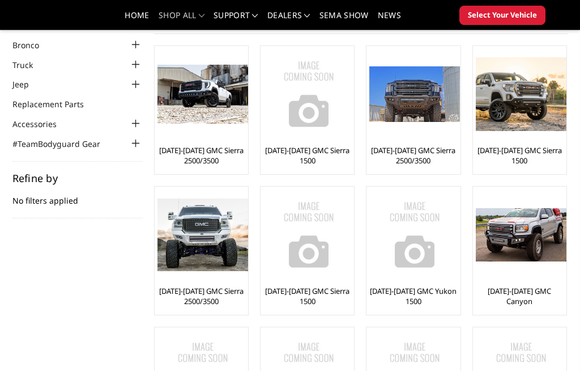 This screenshot has width=580, height=371. Describe the element at coordinates (78, 196) in the screenshot. I see `div: No filters applied` at that location.